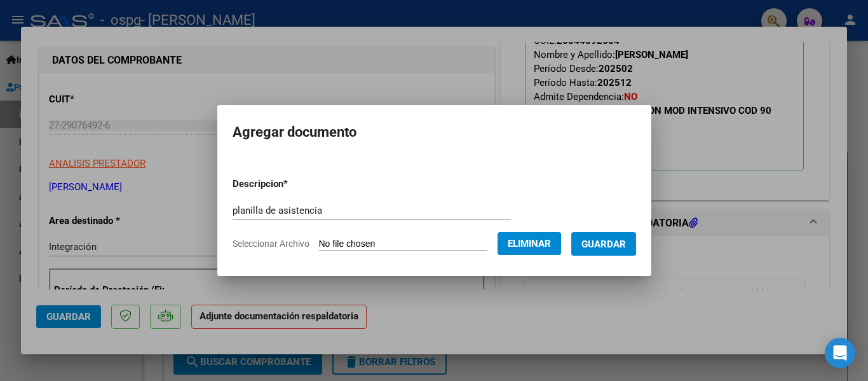 The image size is (868, 381). I want to click on button: Guardar, so click(604, 243).